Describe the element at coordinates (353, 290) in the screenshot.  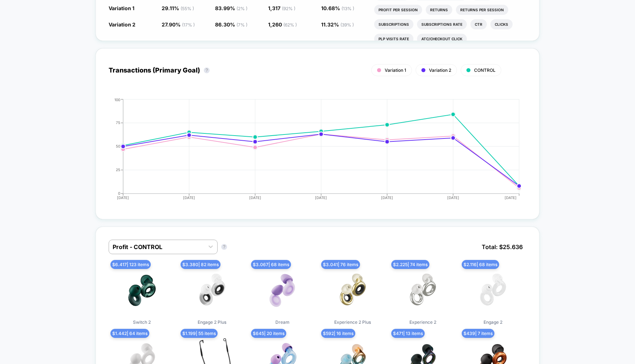
I see `img: Experience 2 Plus` at that location.